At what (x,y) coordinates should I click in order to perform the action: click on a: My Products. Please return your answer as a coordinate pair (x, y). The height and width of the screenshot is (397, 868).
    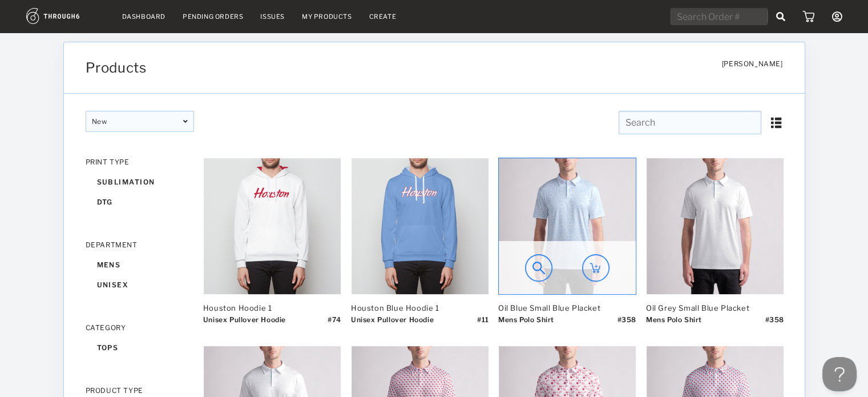
    Looking at the image, I should click on (327, 17).